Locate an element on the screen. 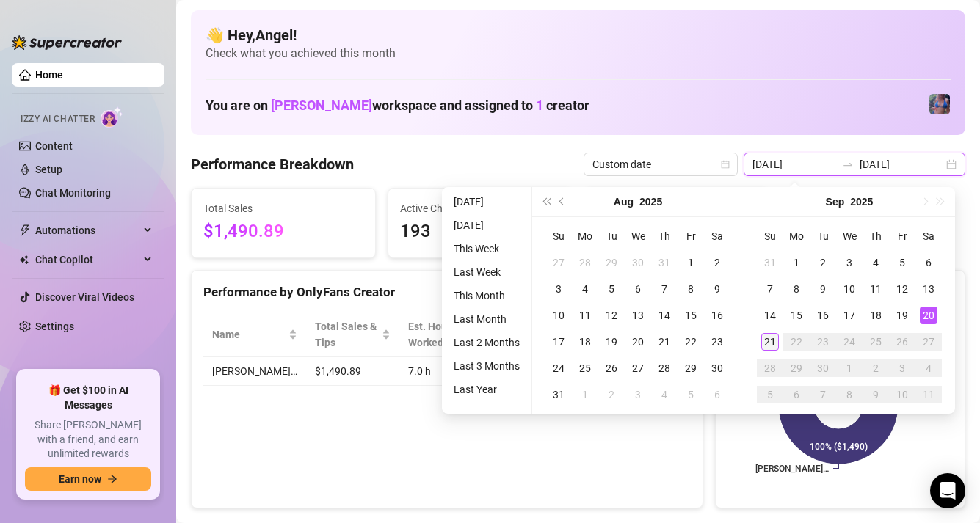 This screenshot has height=523, width=980. th: Su is located at coordinates (559, 236).